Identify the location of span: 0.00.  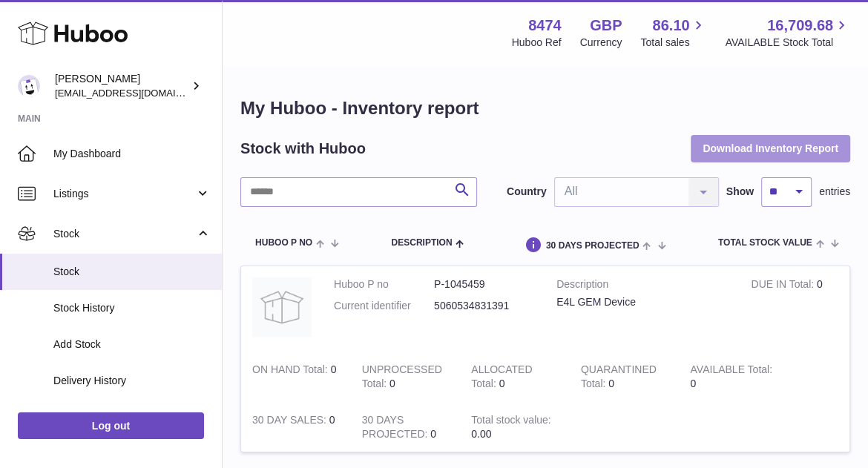
(480, 434).